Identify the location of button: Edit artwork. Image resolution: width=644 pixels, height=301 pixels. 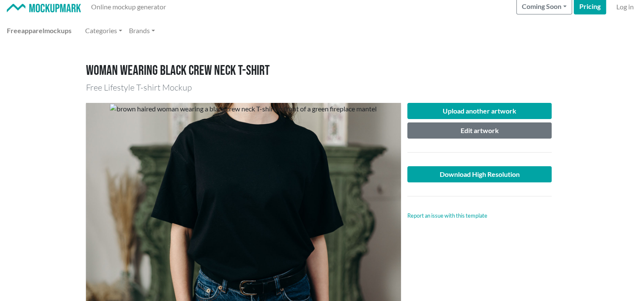
(480, 131).